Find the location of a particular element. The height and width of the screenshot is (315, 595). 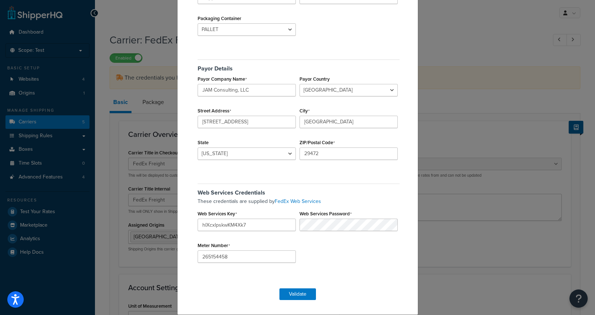

a: FedEx Web Services is located at coordinates (297, 201).